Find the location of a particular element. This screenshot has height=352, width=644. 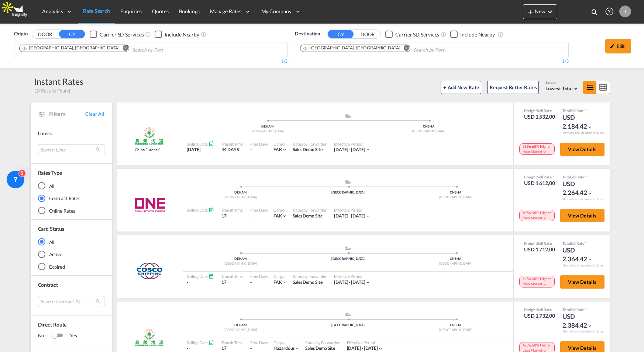

div: 3896.68% Higher than Market is located at coordinates (537, 149).